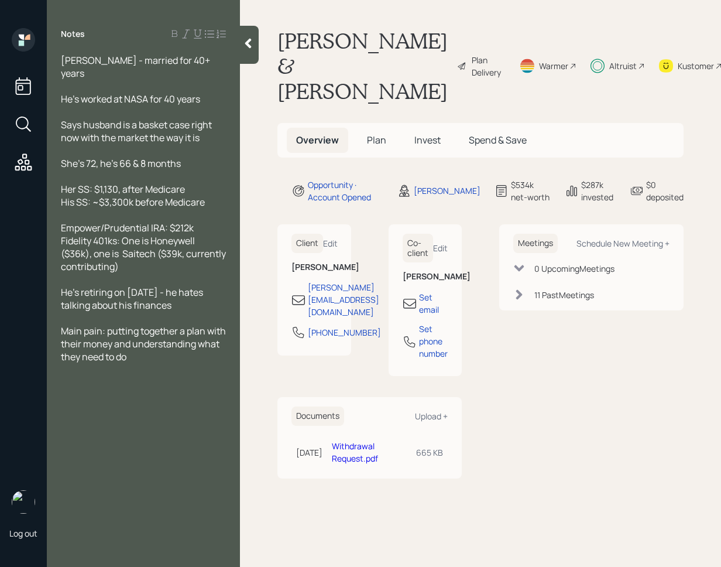 This screenshot has height=567, width=721. Describe the element at coordinates (133, 196) in the screenshot. I see `span: Her SS: $1,130, after Medicare His SS: ~$3,300k before Medicare` at that location.